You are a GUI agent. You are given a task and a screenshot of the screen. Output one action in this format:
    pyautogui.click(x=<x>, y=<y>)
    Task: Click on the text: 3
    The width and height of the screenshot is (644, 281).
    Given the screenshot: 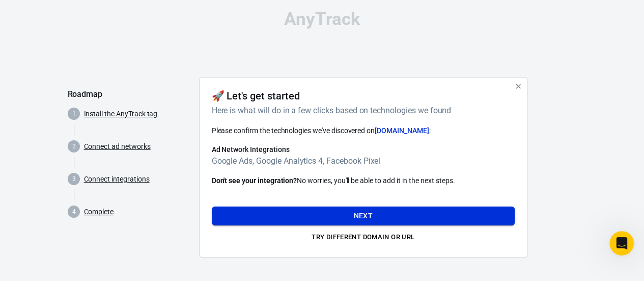 What is the action you would take?
    pyautogui.click(x=74, y=178)
    